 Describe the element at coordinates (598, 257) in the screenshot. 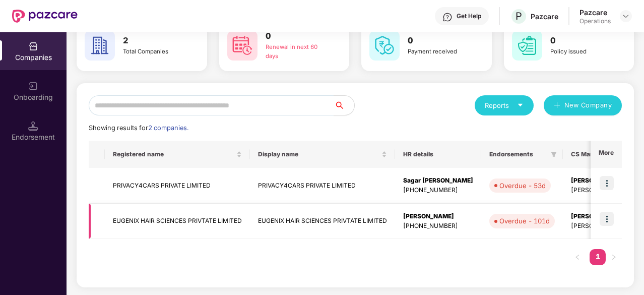

I see `a: 1` at that location.